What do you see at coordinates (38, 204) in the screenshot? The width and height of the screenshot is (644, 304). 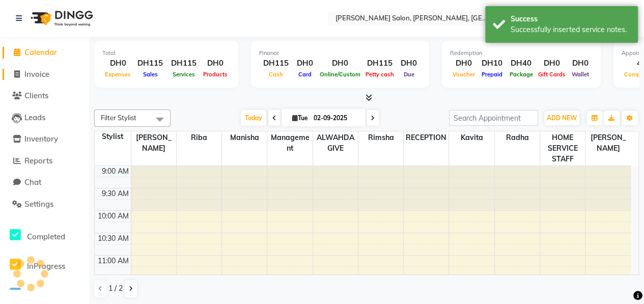 I see `span: Settings` at bounding box center [38, 204].